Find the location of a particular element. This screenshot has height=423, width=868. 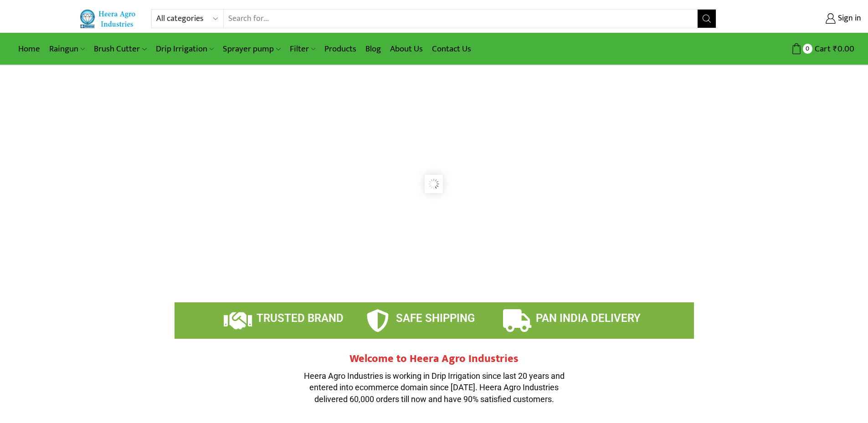

bdi: 0.00 is located at coordinates (843, 49).